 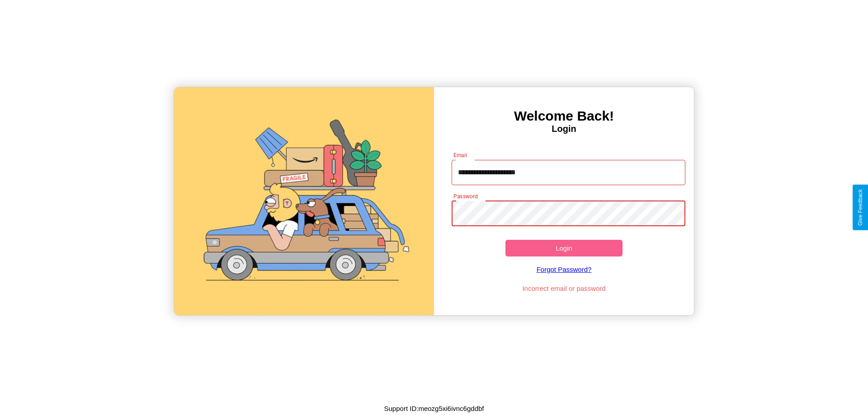 What do you see at coordinates (304, 201) in the screenshot?
I see `img: gif` at bounding box center [304, 201].